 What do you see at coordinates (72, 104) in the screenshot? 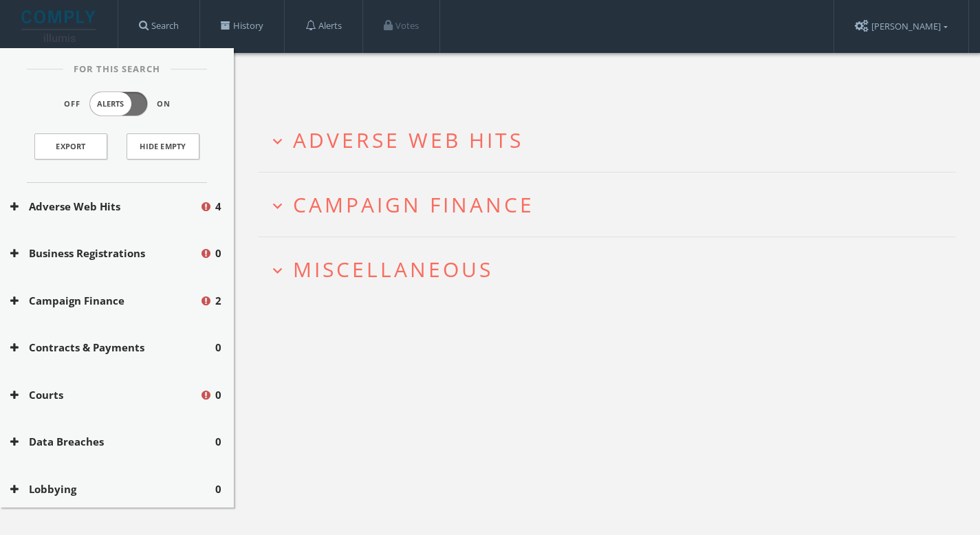
I see `span: Off` at bounding box center [72, 104].